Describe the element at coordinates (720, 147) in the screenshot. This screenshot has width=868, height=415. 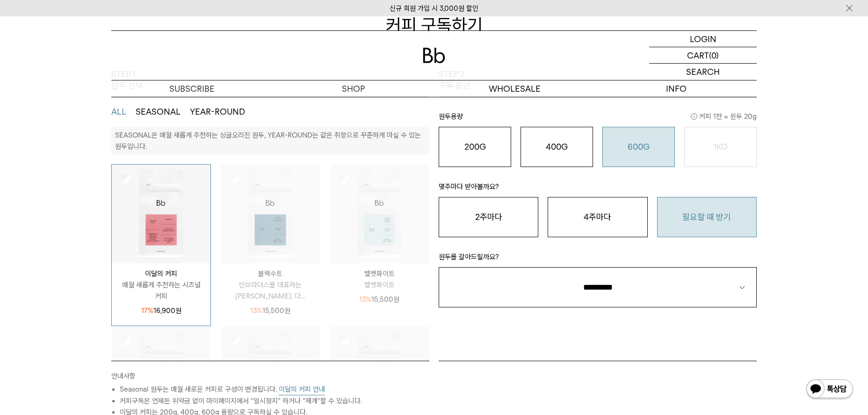
I see `button: 1KG` at that location.